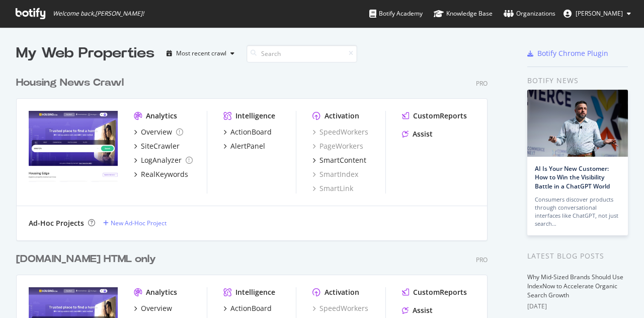 Image resolution: width=644 pixels, height=318 pixels. Describe the element at coordinates (335, 174) in the screenshot. I see `a: SmartIndex` at that location.